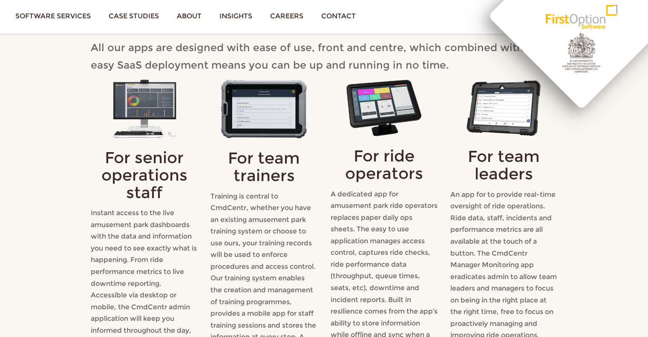 This screenshot has height=337, width=648. Describe the element at coordinates (144, 175) in the screenshot. I see `h3: For senior operations staff` at that location.